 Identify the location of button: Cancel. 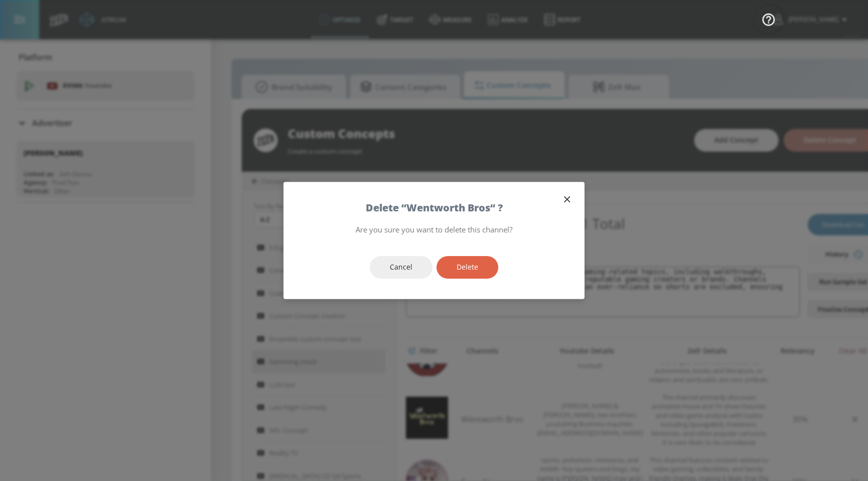
(400, 267).